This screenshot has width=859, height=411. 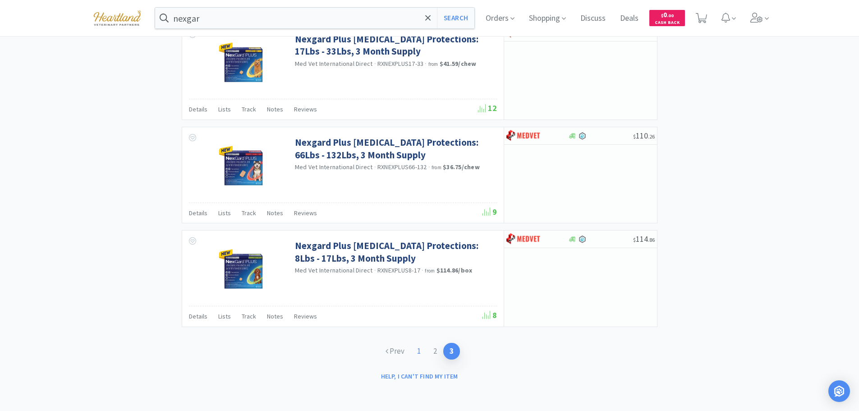 I want to click on img: 111f47f35f59425aa46e2cf797c9be43_531494.png, so click(x=241, y=62).